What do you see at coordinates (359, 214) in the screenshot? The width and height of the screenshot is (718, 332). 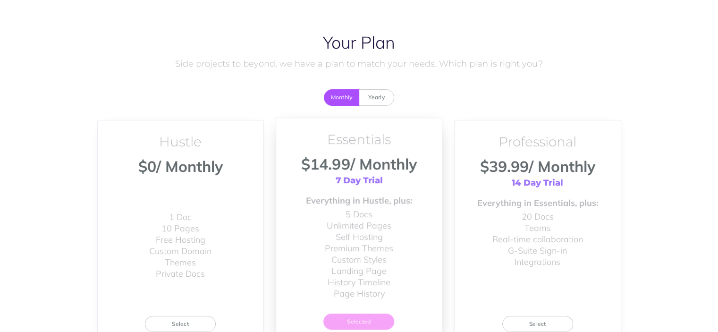 I see `li: 5 Docs` at bounding box center [359, 214].